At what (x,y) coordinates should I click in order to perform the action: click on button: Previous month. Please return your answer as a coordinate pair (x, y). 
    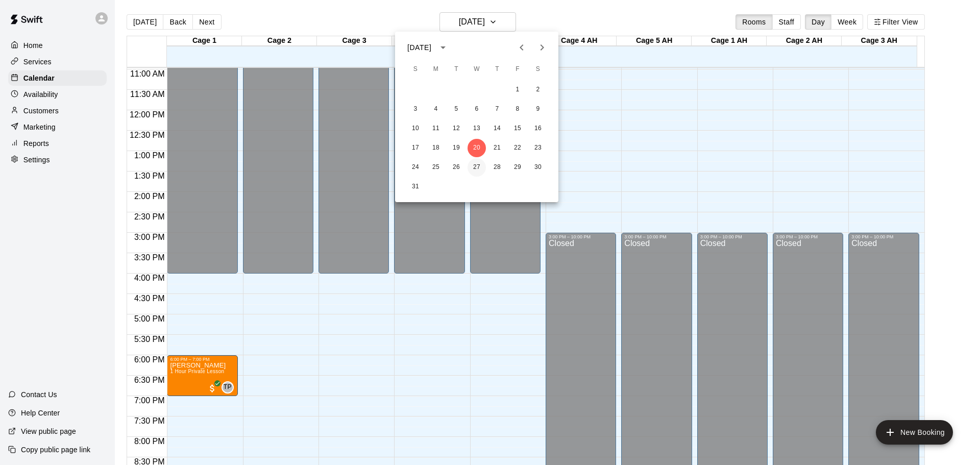
    Looking at the image, I should click on (522, 47).